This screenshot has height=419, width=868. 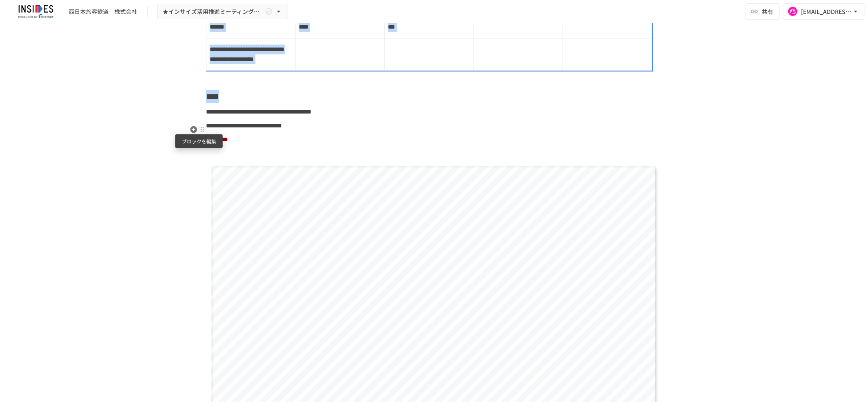 I want to click on span: 共有, so click(x=767, y=11).